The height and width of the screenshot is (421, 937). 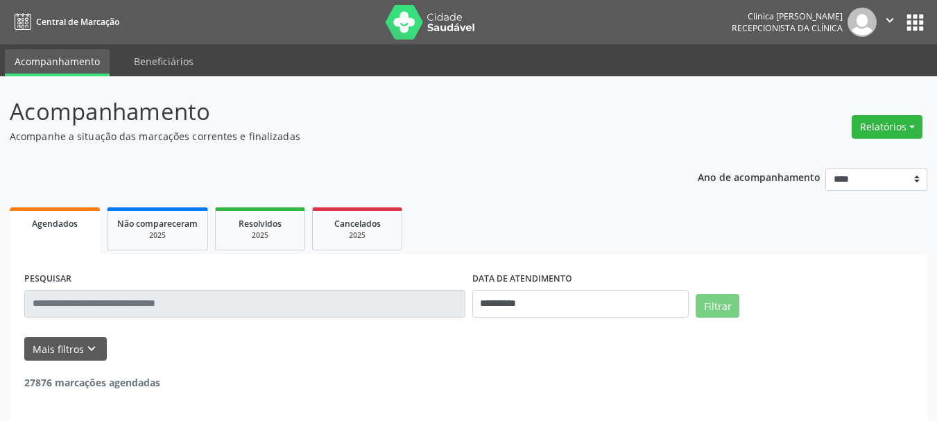 What do you see at coordinates (164, 61) in the screenshot?
I see `a: Beneficiários` at bounding box center [164, 61].